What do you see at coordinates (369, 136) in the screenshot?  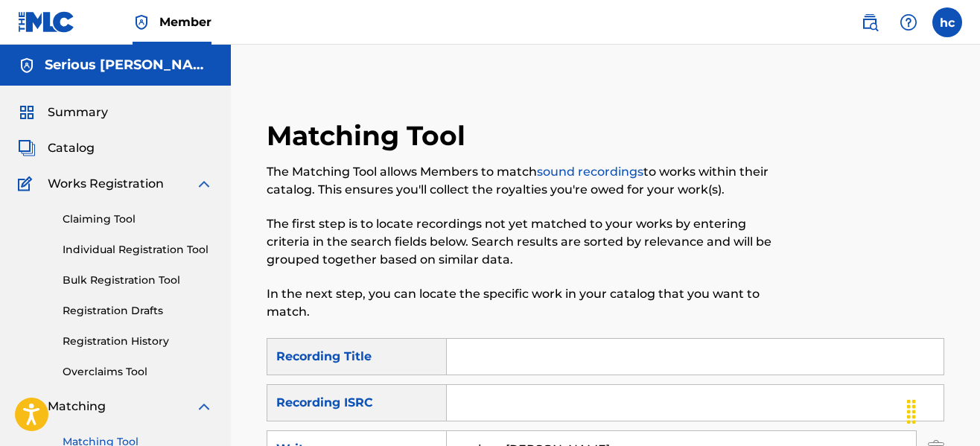 I see `h2: Matching Tool` at bounding box center [369, 136].